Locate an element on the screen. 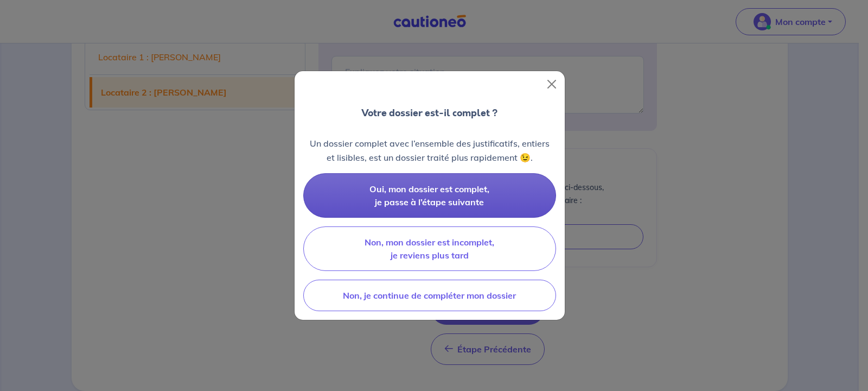 This screenshot has height=391, width=868. span: Non, je continue de compléter mon dossier is located at coordinates (430, 296).